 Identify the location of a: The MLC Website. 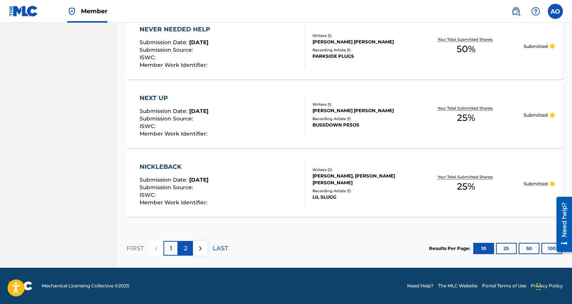
(458, 286).